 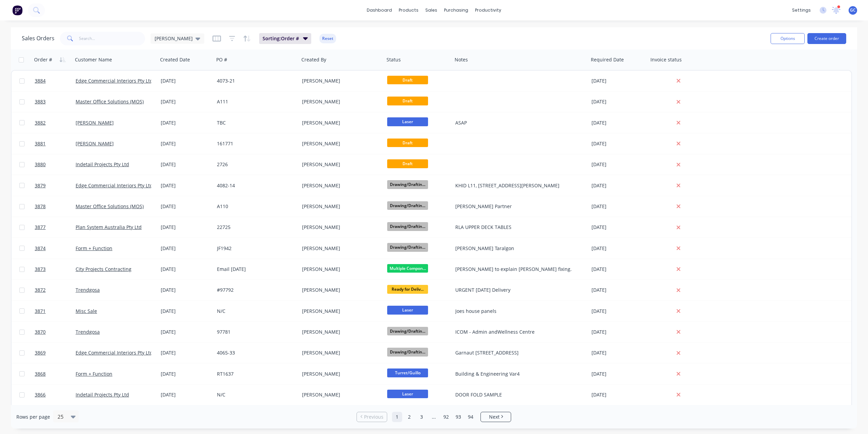 I want to click on a: 3883, so click(x=55, y=102).